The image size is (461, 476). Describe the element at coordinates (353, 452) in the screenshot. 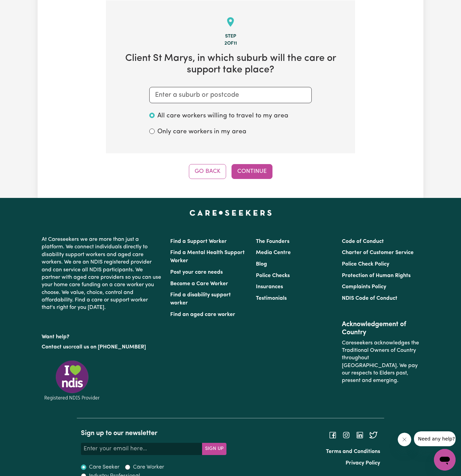

I see `a: Terms and Conditions` at that location.